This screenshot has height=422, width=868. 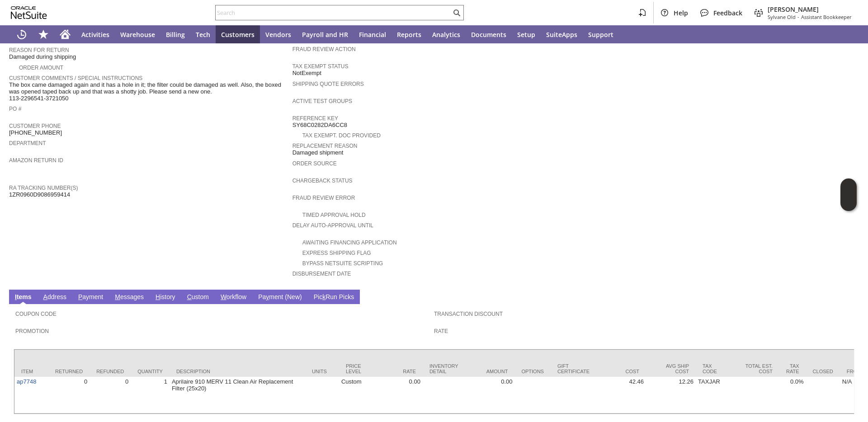 What do you see at coordinates (45, 297) in the screenshot?
I see `span: A` at bounding box center [45, 297].